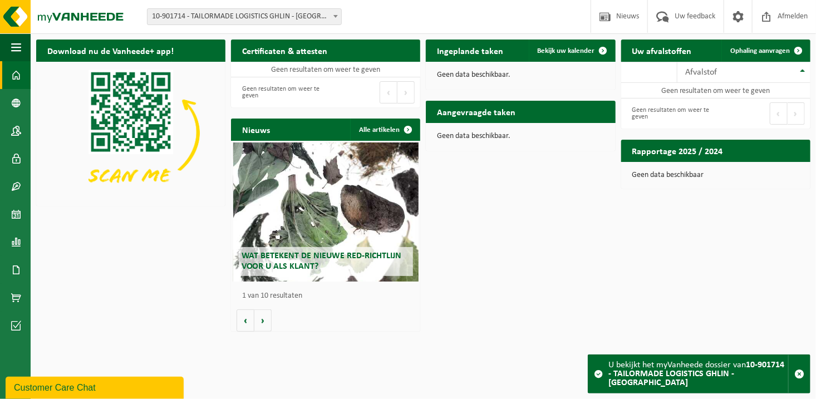 The height and width of the screenshot is (399, 816). I want to click on a: Bekijk uw kalender, so click(572, 51).